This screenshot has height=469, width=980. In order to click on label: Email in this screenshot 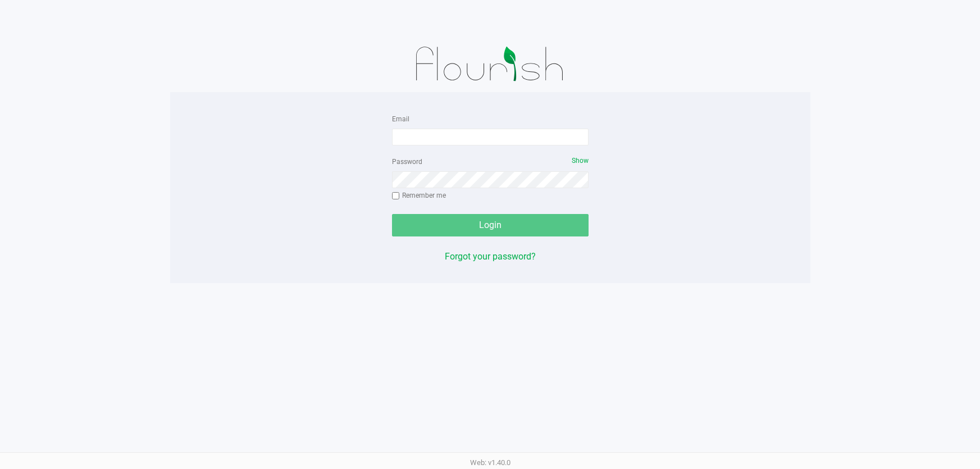, I will do `click(401, 119)`.